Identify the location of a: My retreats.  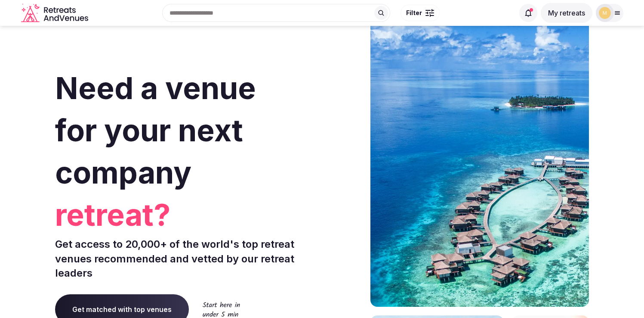
(566, 13).